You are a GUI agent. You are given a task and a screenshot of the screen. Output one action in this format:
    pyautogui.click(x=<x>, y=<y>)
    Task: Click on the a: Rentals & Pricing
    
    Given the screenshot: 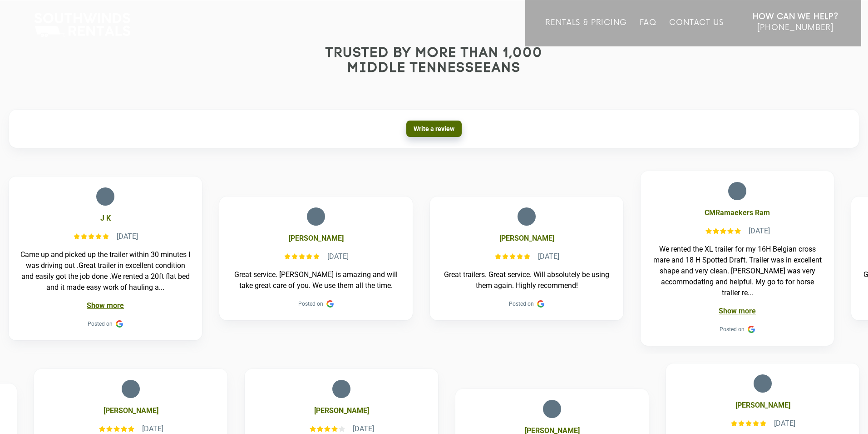 What is the action you would take?
    pyautogui.click(x=586, y=32)
    